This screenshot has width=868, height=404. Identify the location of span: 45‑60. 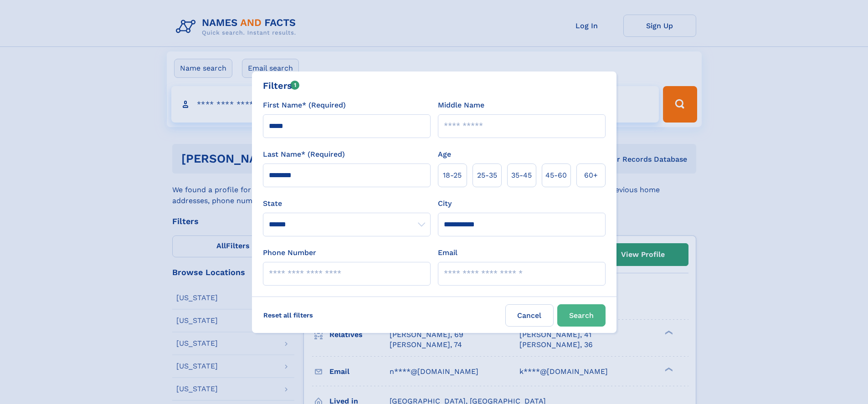
(556, 176).